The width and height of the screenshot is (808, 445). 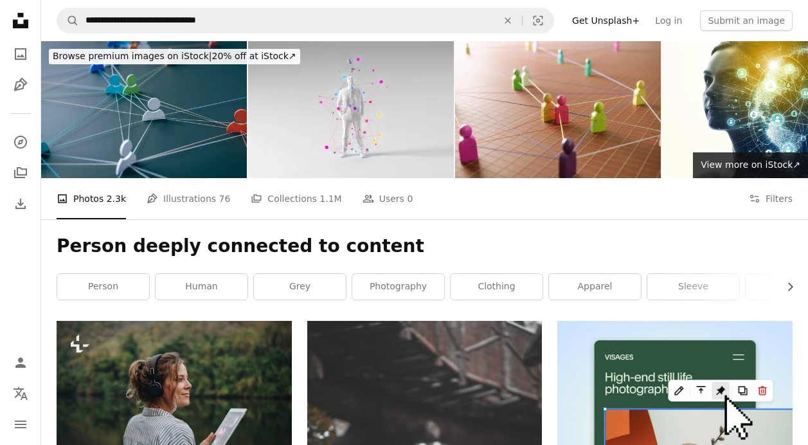 What do you see at coordinates (558, 109) in the screenshot?
I see `img: Communication concept` at bounding box center [558, 109].